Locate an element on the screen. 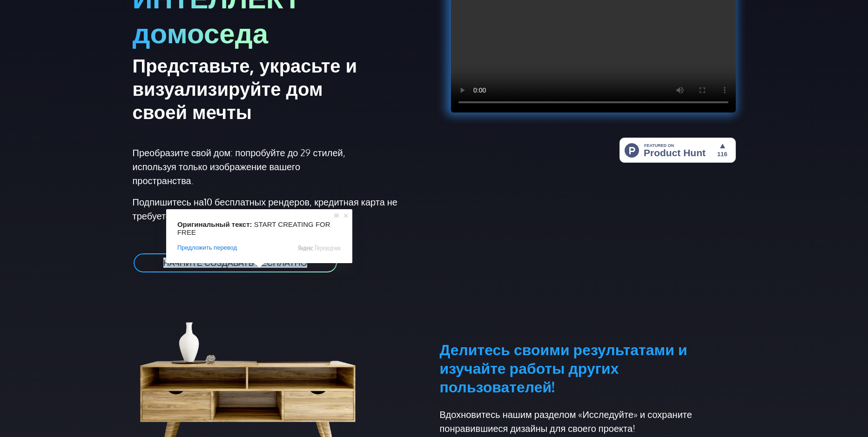 Image resolution: width=868 pixels, height=437 pixels. ya-tr-span: Представьте, украсьте и визуализируйте дом своей мечты is located at coordinates (245, 88).